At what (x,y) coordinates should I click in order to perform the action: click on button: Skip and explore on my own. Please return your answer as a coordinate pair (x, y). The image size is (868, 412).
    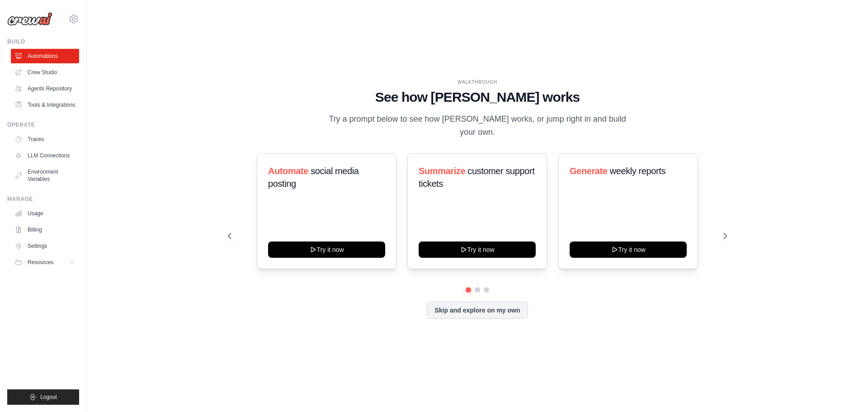
    Looking at the image, I should click on (477, 310).